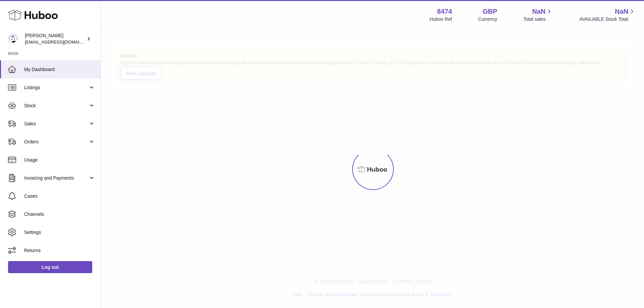 This screenshot has width=644, height=308. I want to click on strong: 8474, so click(444, 11).